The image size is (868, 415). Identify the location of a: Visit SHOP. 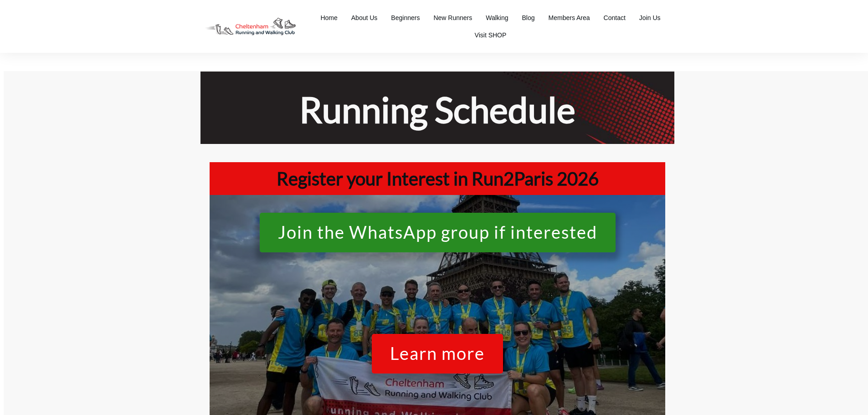
(491, 35).